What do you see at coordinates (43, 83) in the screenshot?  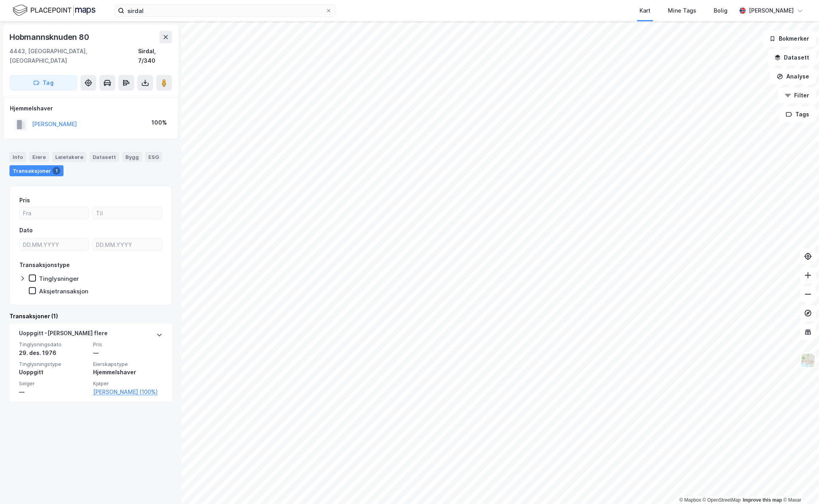 I see `button: Tag` at bounding box center [43, 83].